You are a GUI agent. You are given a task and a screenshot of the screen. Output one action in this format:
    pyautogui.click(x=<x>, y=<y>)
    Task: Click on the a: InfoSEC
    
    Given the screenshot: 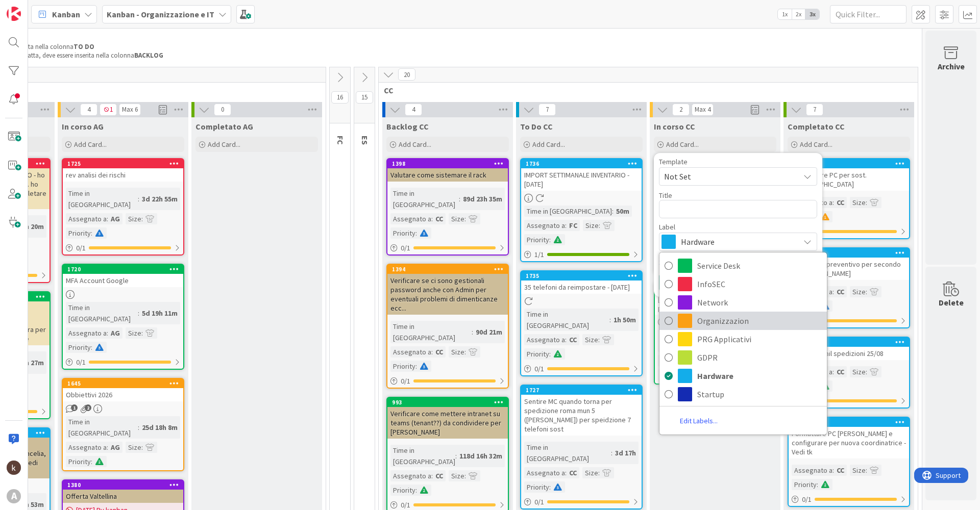 What is the action you would take?
    pyautogui.click(x=743, y=284)
    